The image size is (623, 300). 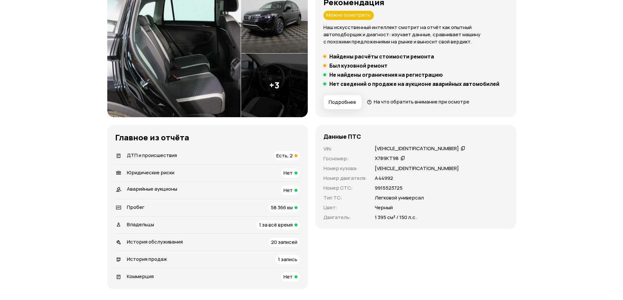 What do you see at coordinates (275, 225) in the screenshot?
I see `span: 1 за всё время` at bounding box center [275, 225].